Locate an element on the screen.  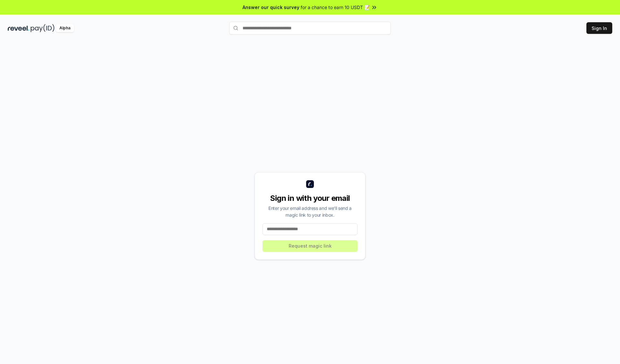
div: Alpha is located at coordinates (65, 28).